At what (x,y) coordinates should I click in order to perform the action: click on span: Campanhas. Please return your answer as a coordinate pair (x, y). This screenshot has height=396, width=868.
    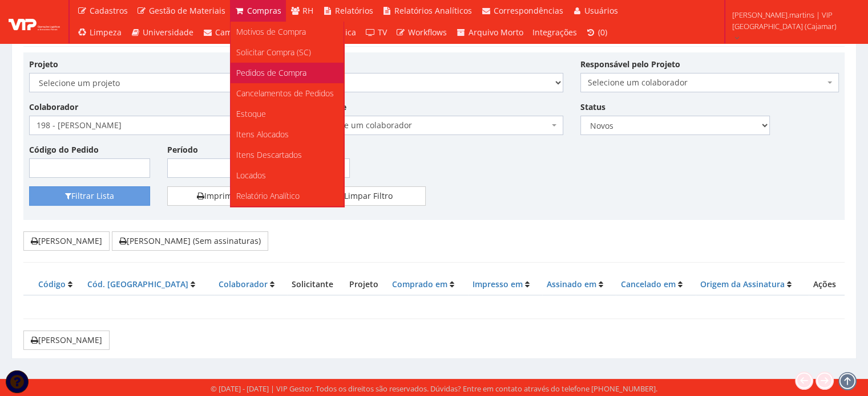
    Looking at the image, I should click on (238, 32).